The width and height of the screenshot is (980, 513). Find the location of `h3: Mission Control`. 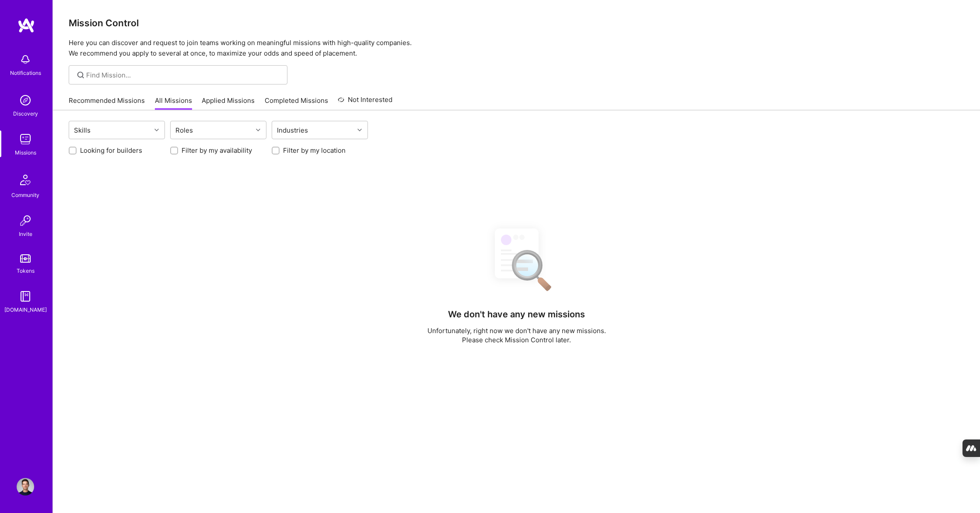

h3: Mission Control is located at coordinates (517, 23).